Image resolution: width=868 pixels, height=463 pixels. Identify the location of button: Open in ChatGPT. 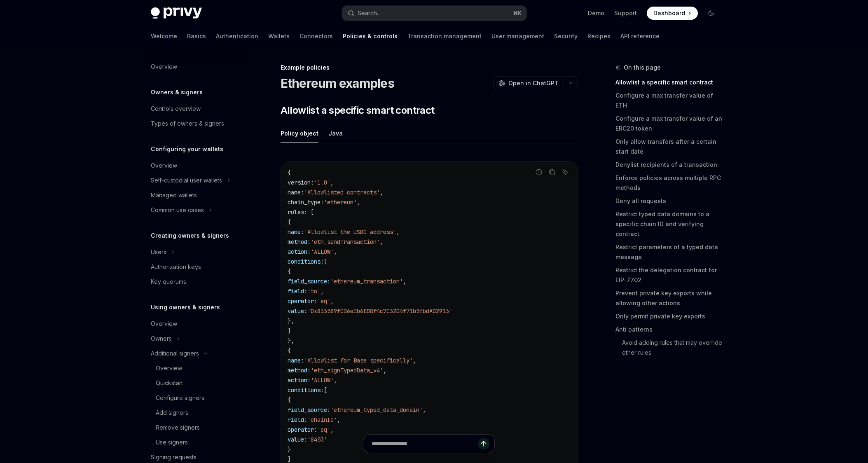
(528, 83).